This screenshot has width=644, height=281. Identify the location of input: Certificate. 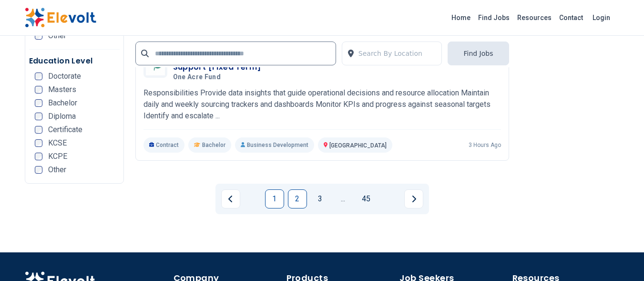
(38, 130).